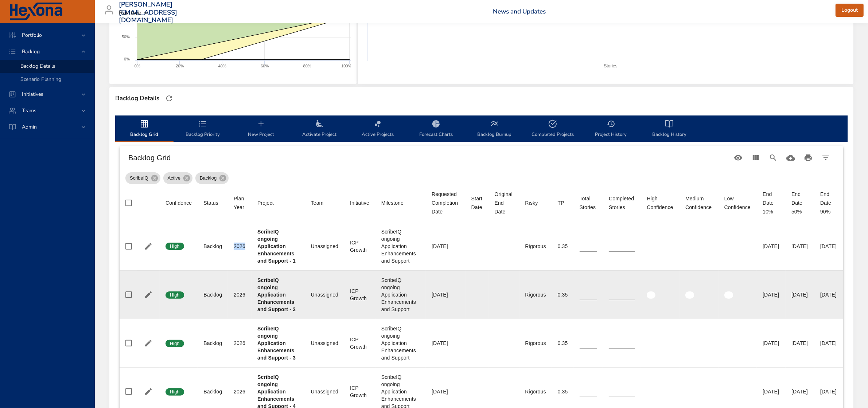 Image resolution: width=868 pixels, height=408 pixels. Describe the element at coordinates (738, 158) in the screenshot. I see `button: Standard Views` at that location.